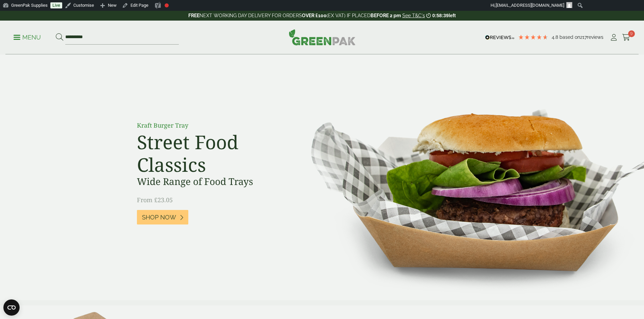 The image size is (644, 319). I want to click on i: My Account, so click(614, 38).